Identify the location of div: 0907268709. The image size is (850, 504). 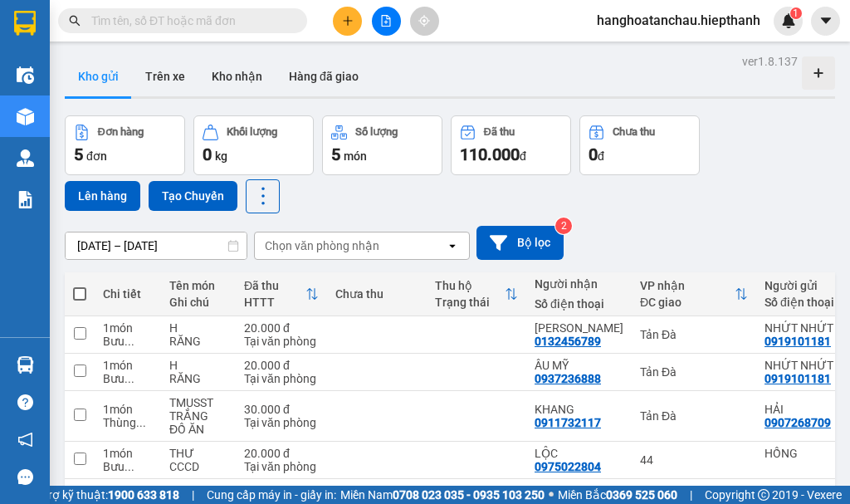
(798, 422).